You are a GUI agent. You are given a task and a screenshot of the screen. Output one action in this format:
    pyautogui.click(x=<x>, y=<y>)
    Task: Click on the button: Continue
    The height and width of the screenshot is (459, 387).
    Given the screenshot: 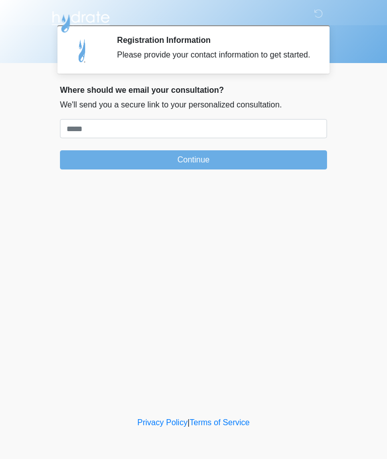 What is the action you would take?
    pyautogui.click(x=193, y=160)
    